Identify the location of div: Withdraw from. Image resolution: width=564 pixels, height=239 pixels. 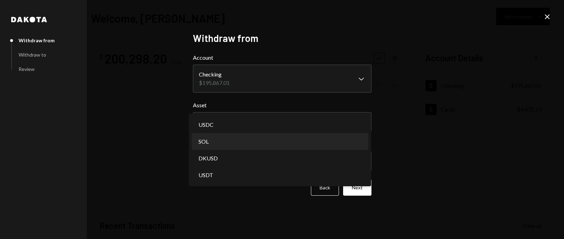
(36, 40).